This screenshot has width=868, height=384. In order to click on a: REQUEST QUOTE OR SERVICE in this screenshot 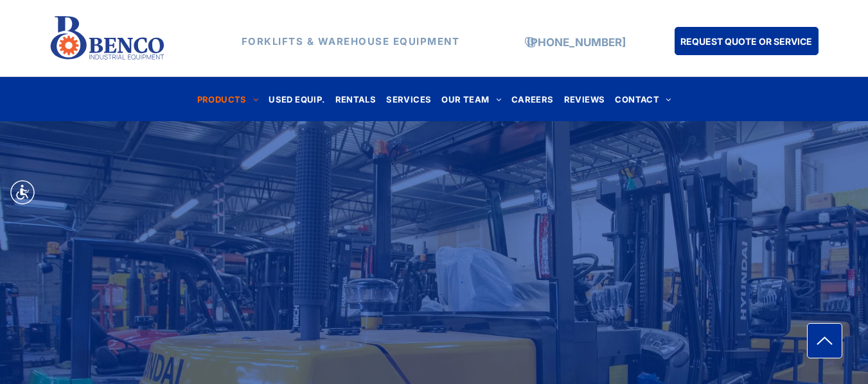, I will do `click(746, 41)`.